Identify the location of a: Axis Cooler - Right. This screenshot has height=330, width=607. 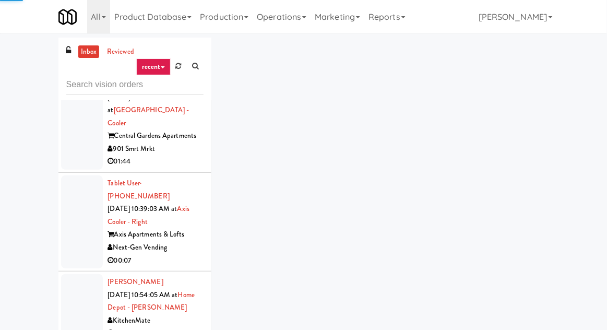
(149, 215).